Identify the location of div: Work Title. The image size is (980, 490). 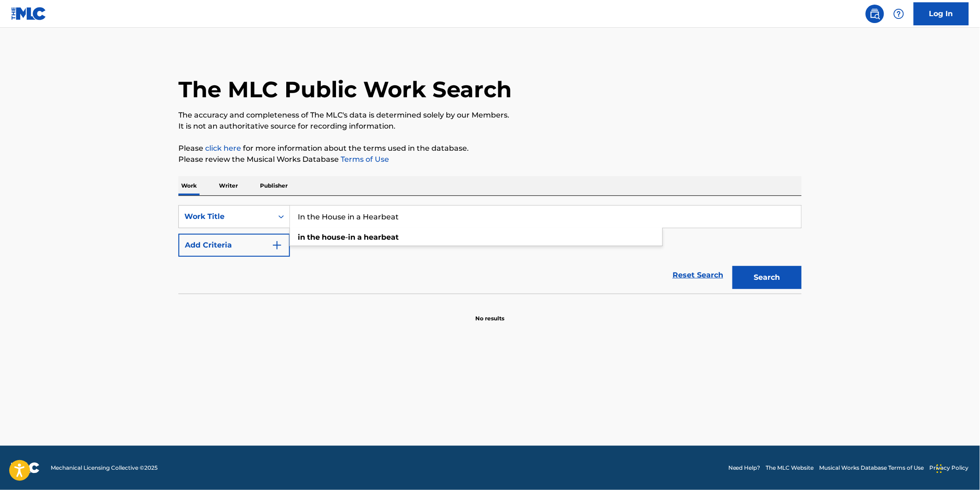
(226, 217).